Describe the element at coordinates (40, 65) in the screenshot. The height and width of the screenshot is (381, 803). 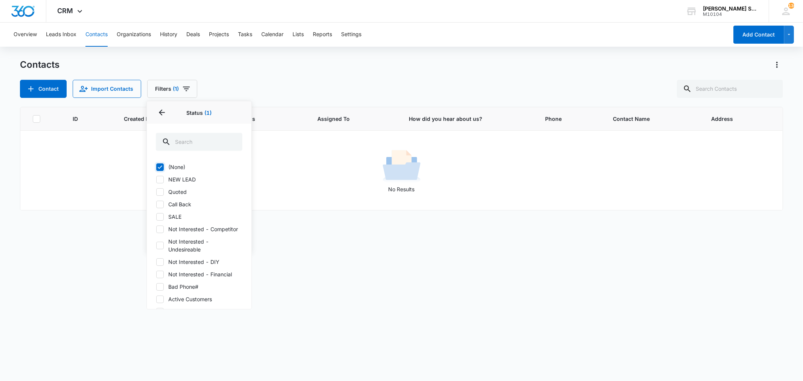
I see `h1: Contacts` at that location.